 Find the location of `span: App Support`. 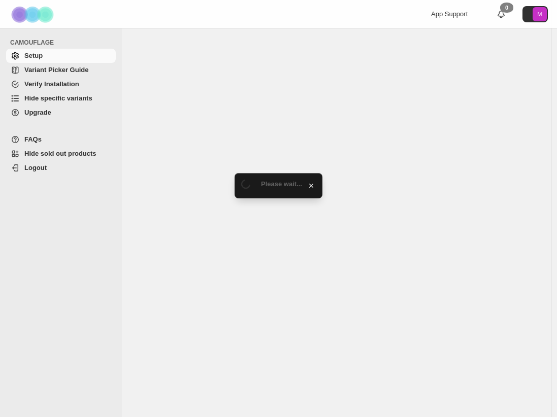

span: App Support is located at coordinates (449, 14).